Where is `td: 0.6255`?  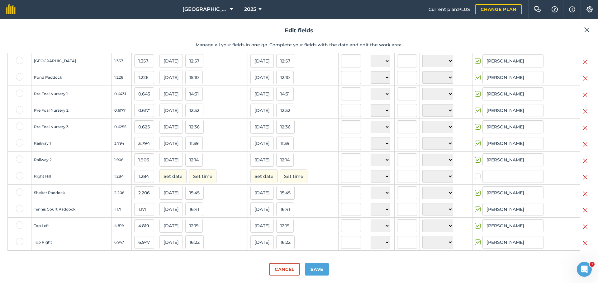 td: 0.6255 is located at coordinates (122, 127).